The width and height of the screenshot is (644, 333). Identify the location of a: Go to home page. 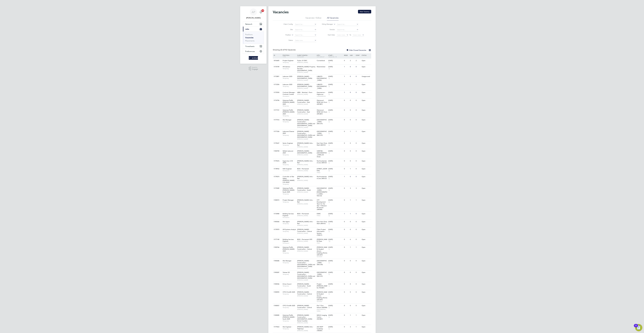
(254, 58).